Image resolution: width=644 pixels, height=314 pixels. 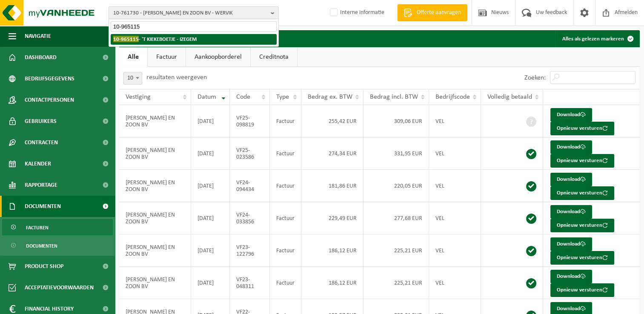 I want to click on span: Acceptatievoorwaarden, so click(x=59, y=288).